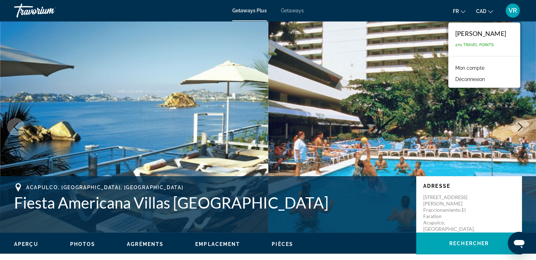 This screenshot has height=260, width=536. I want to click on button: Change language, so click(459, 11).